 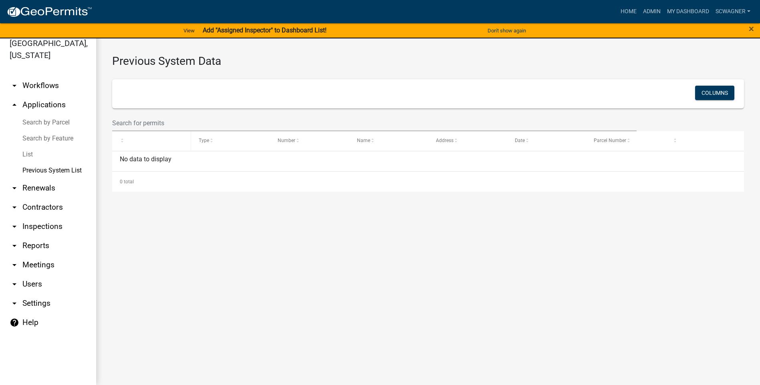 I want to click on a: scwagner, so click(x=732, y=12).